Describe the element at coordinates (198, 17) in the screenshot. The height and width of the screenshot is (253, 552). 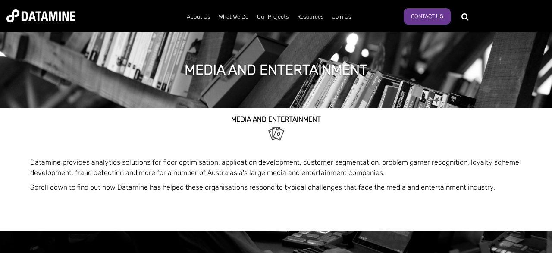
I see `a: About Us` at that location.